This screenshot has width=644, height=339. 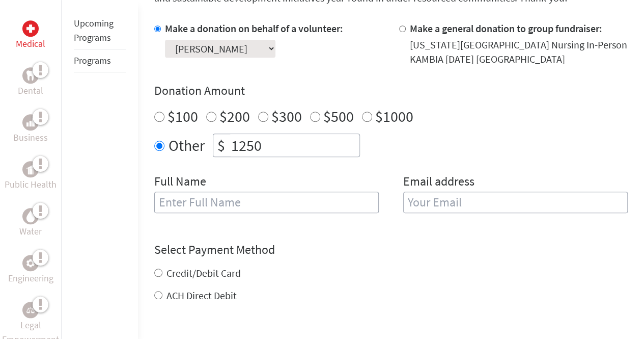 What do you see at coordinates (30, 83) in the screenshot?
I see `a: DentalDental` at bounding box center [30, 83].